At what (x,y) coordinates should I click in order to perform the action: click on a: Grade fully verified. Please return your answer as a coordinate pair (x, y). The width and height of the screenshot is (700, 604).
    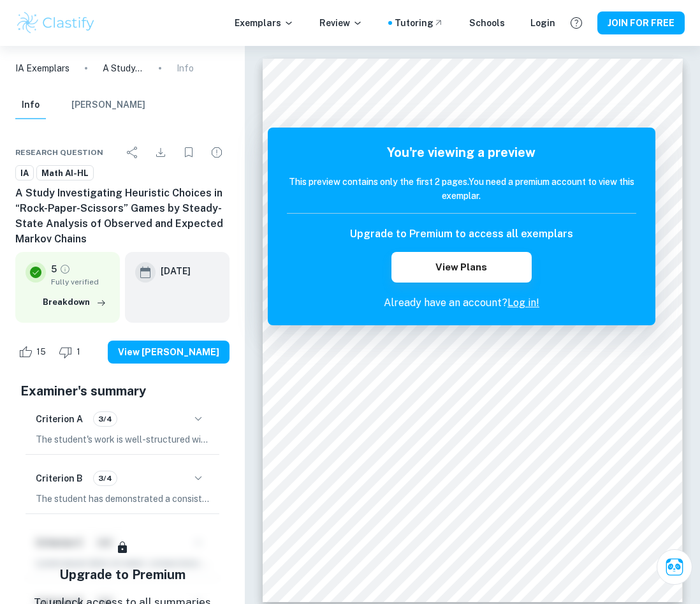
    Looking at the image, I should click on (65, 269).